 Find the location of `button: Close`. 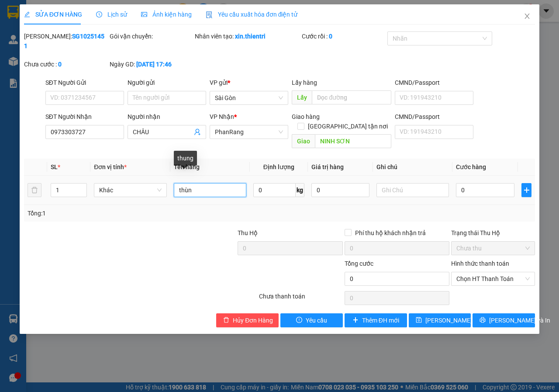

button: Close is located at coordinates (527, 17).